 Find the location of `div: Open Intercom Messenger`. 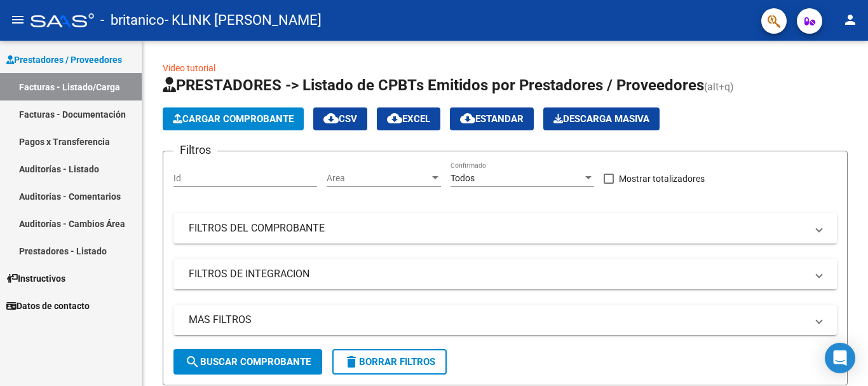

div: Open Intercom Messenger is located at coordinates (840, 358).